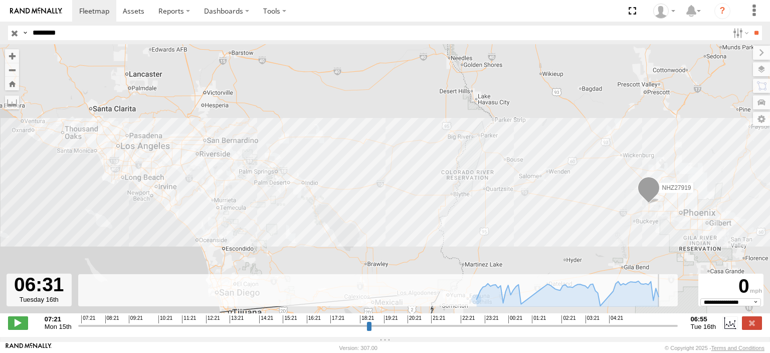  What do you see at coordinates (58, 326) in the screenshot?
I see `span: Mon 15th Sep 2025` at bounding box center [58, 326].